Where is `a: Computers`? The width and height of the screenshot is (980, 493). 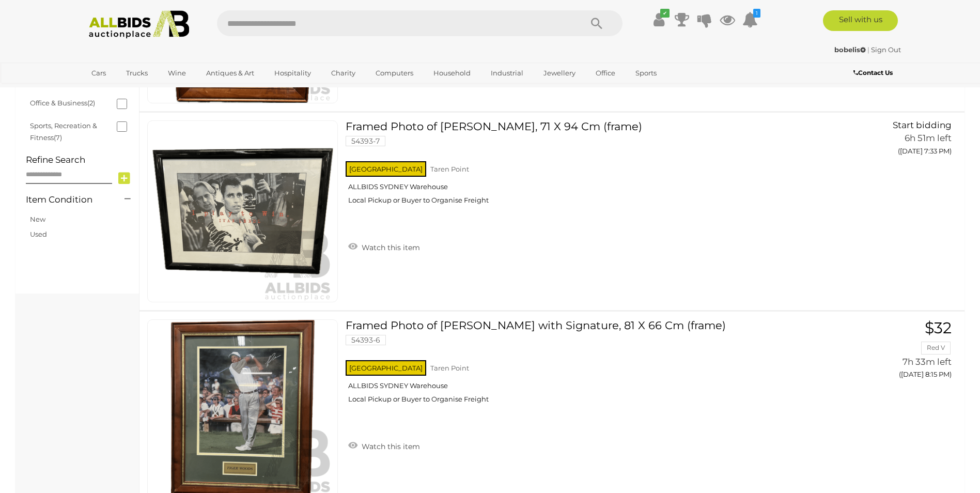
a: Computers is located at coordinates (394, 73).